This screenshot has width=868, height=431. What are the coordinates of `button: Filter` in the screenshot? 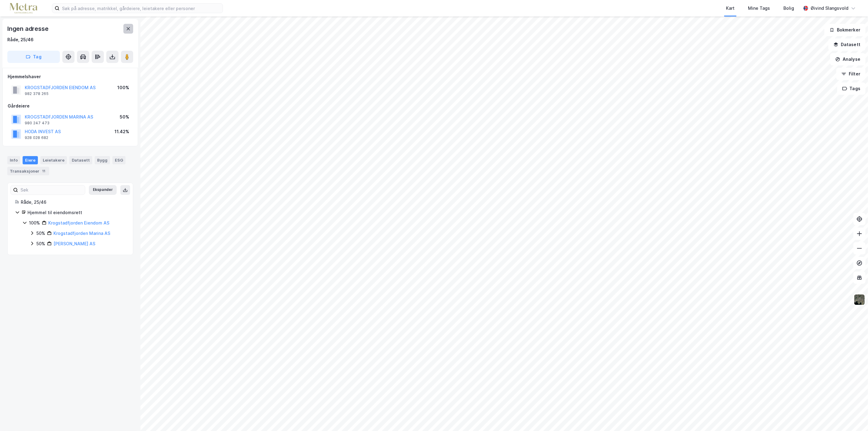 It's located at (851, 74).